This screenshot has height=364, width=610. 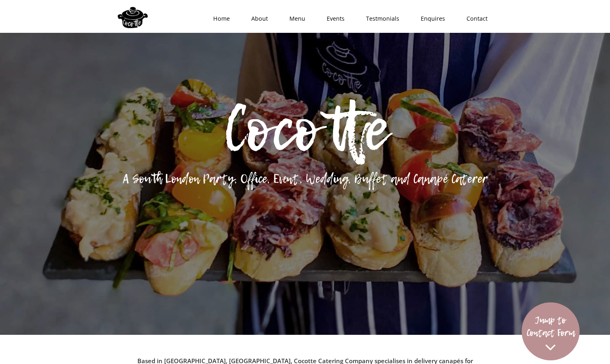 What do you see at coordinates (218, 18) in the screenshot?
I see `a: Home` at bounding box center [218, 18].